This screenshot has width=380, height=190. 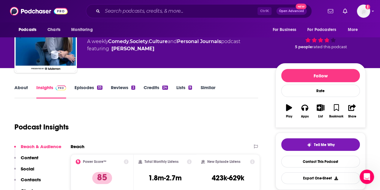 What do you see at coordinates (321, 116) in the screenshot?
I see `div: List` at bounding box center [321, 116].